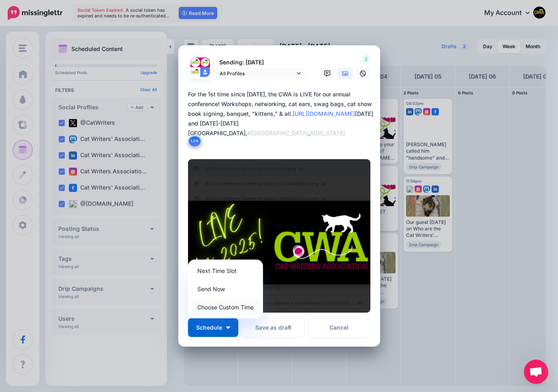 The height and width of the screenshot is (392, 558). I want to click on span: 2, so click(366, 59).